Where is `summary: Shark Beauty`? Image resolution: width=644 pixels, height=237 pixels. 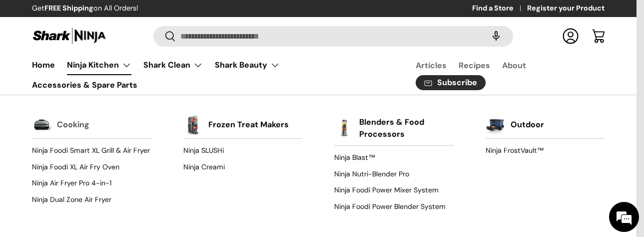 summary: Shark Beauty is located at coordinates (247, 65).